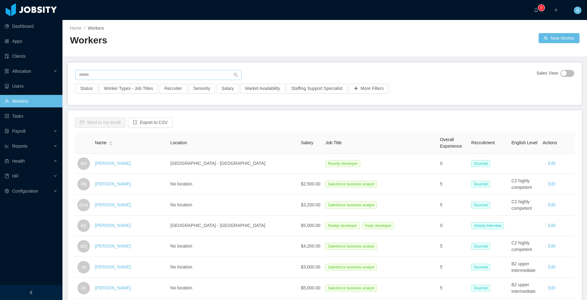 The image size is (587, 300). I want to click on a: icon: usergroup-addNew Worker, so click(559, 38).